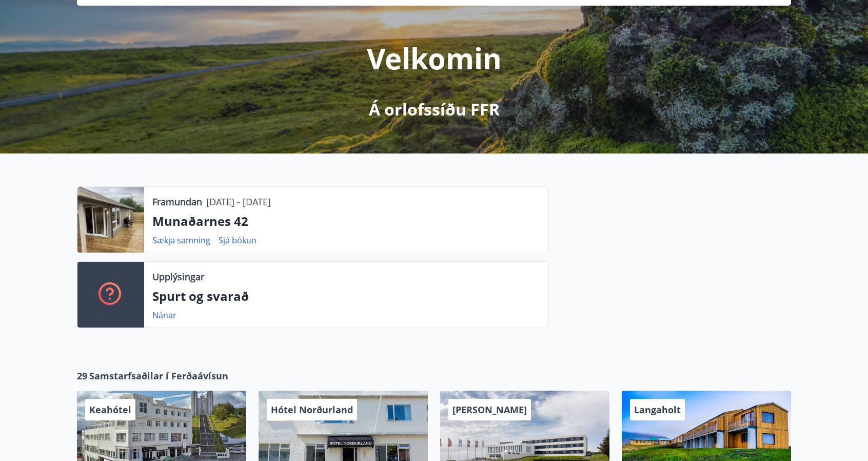 This screenshot has height=461, width=868. Describe the element at coordinates (158, 375) in the screenshot. I see `span: Samstarfsaðilar í Ferðaávísun` at that location.